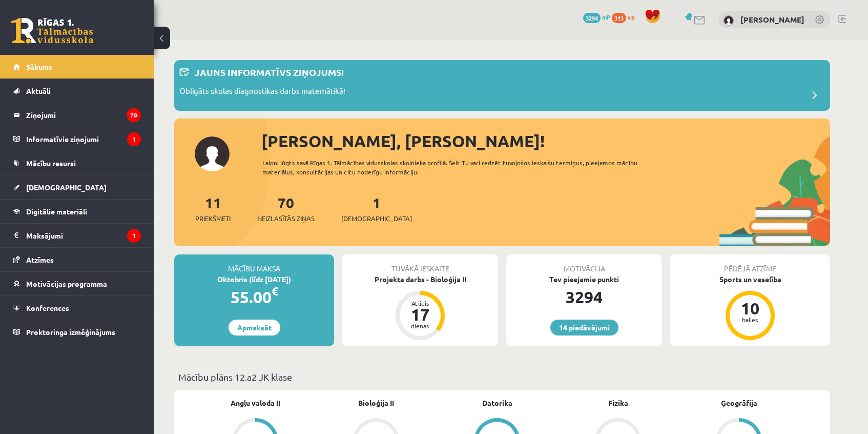 The width and height of the screenshot is (868, 434). I want to click on span: Atzīmes, so click(40, 260).